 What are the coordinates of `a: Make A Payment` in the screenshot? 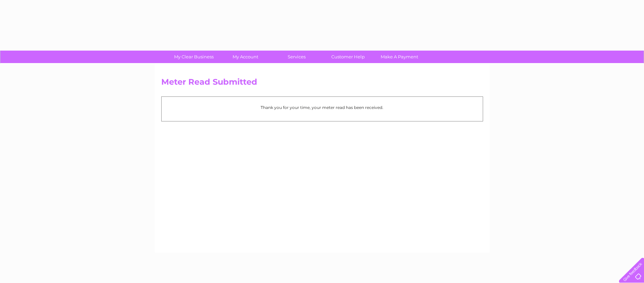 It's located at (399, 57).